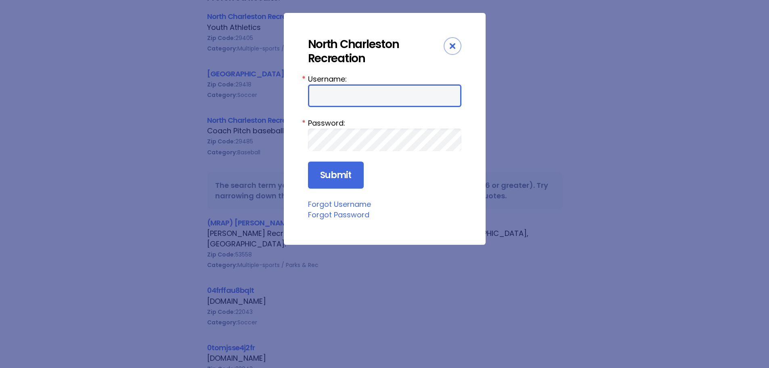  I want to click on div: Close, so click(453, 46).